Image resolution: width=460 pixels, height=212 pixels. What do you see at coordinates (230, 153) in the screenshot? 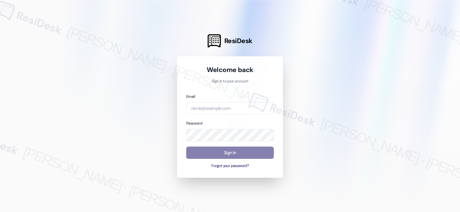
I see `button: Sign In` at bounding box center [230, 153].